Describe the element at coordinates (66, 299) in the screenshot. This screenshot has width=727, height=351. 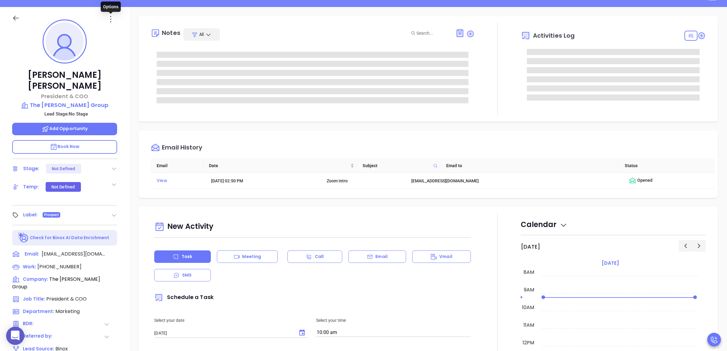
I see `span: President & COO` at that location.